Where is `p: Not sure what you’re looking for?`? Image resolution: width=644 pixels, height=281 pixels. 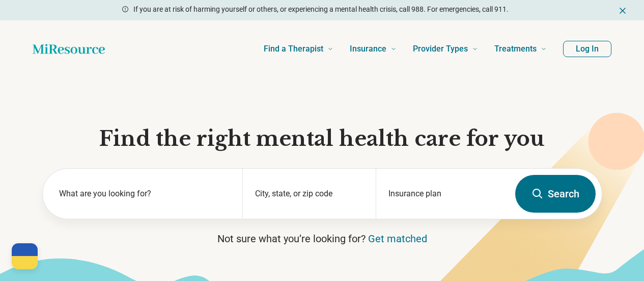 p: Not sure what you’re looking for? is located at coordinates (322, 239).